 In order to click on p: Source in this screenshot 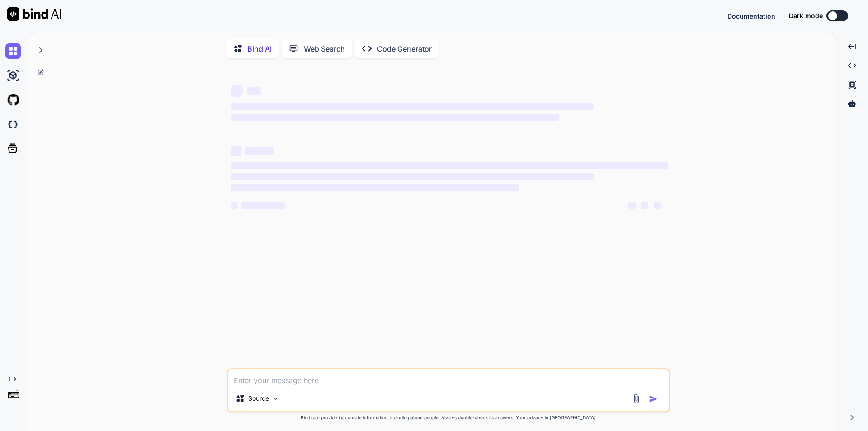, I will do `click(259, 398)`.